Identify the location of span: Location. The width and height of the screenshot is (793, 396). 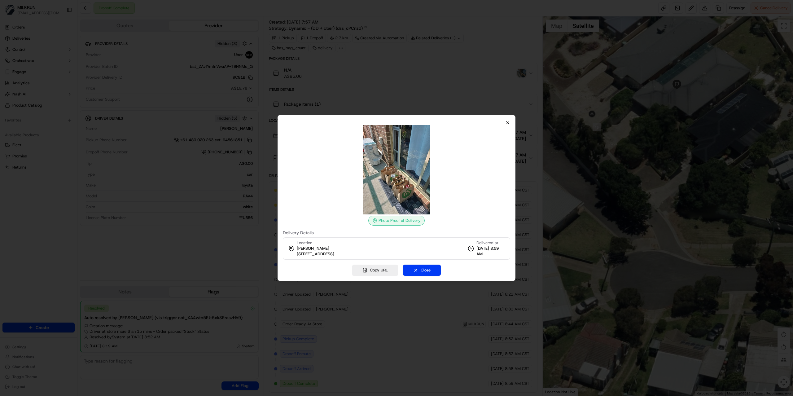
(304, 243).